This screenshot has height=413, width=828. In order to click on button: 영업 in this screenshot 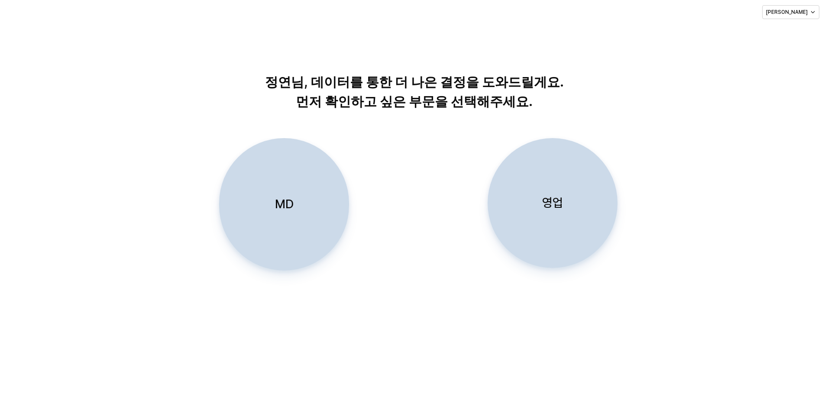, I will do `click(552, 203)`.